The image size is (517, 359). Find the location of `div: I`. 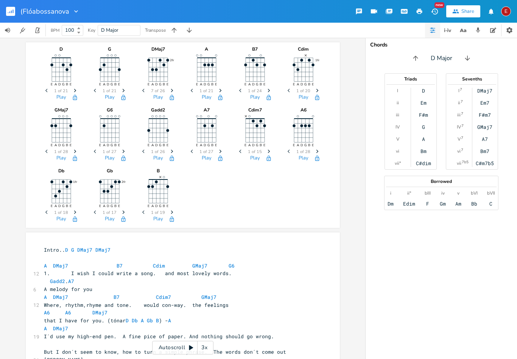

div: I is located at coordinates (397, 91).